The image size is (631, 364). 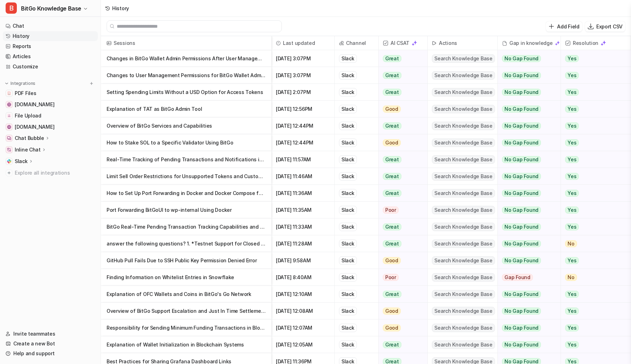 What do you see at coordinates (186, 261) in the screenshot?
I see `p: GitHub Pull Fails Due to SSH Public Key Permission Denied Error` at bounding box center [186, 261].